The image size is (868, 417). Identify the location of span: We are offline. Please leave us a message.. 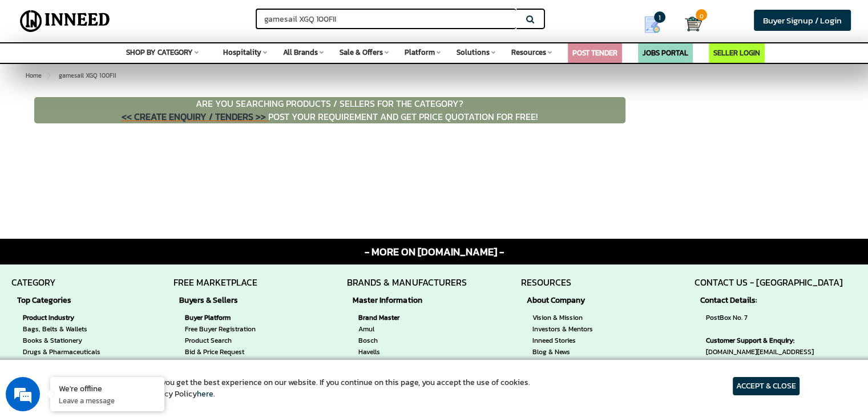
(111, 190).